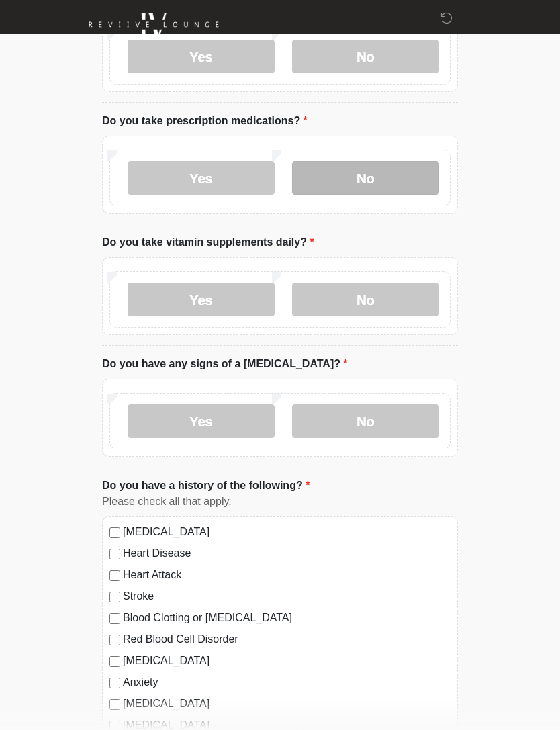 This screenshot has height=730, width=560. What do you see at coordinates (287, 576) in the screenshot?
I see `label: Heart Attack` at bounding box center [287, 576].